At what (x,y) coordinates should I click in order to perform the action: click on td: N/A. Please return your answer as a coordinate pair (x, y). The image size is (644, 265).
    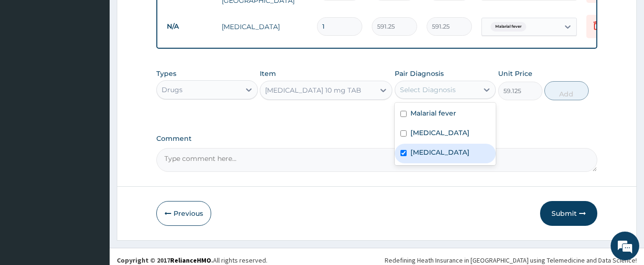
    Looking at the image, I should click on (190, 26).